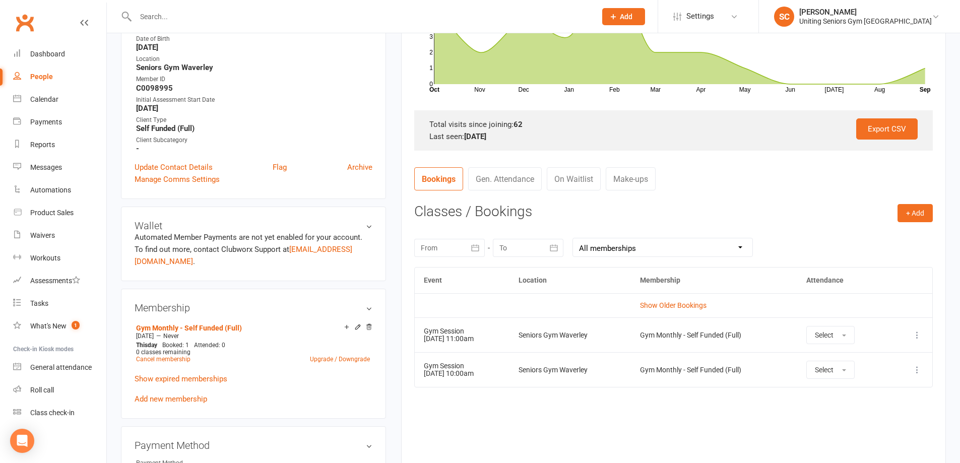 This screenshot has height=463, width=960. Describe the element at coordinates (248, 249) in the screenshot. I see `no-payment-system: Automated Member Payments are not yet enabled for your account. To find out more, contact Clubwor...` at that location.